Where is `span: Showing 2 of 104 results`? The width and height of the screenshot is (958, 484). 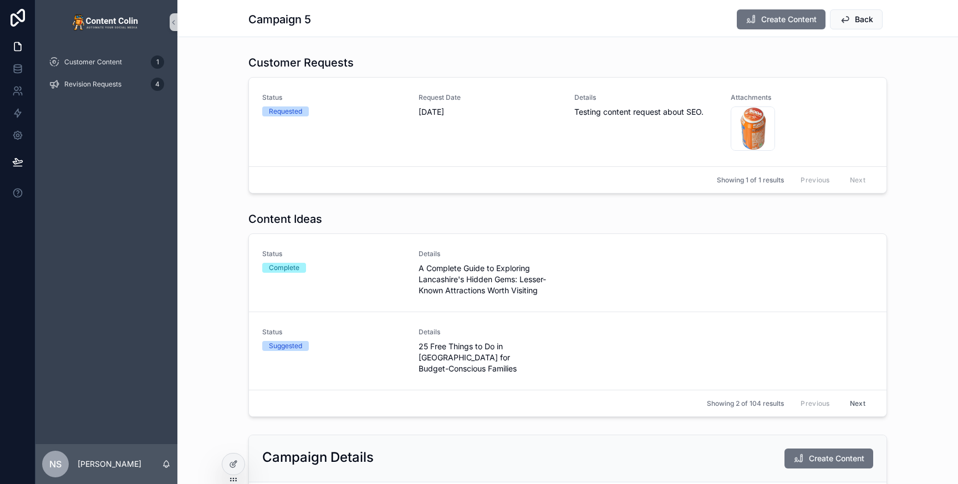 span: Showing 2 of 104 results is located at coordinates (745, 404).